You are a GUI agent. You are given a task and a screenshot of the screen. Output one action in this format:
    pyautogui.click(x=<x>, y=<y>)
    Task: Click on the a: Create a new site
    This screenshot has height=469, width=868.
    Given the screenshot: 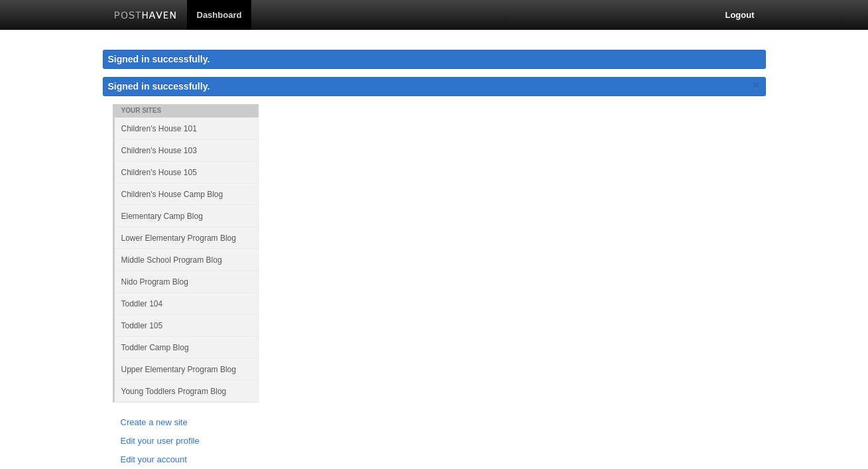 What is the action you would take?
    pyautogui.click(x=185, y=423)
    